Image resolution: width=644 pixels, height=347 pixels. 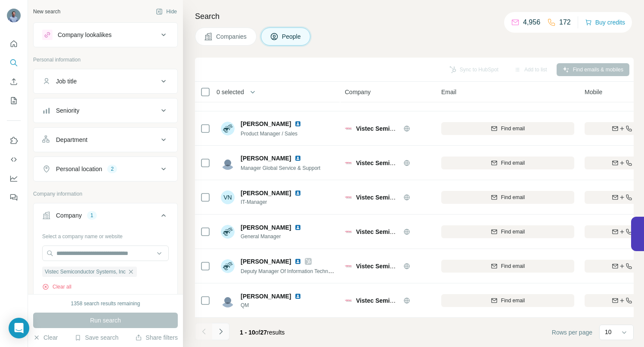 I want to click on div: VN, so click(x=227, y=197).